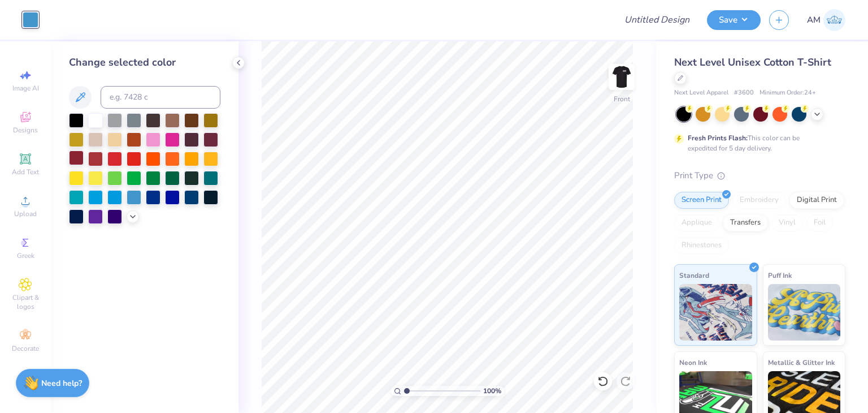  I want to click on span: Image AI, so click(26, 88).